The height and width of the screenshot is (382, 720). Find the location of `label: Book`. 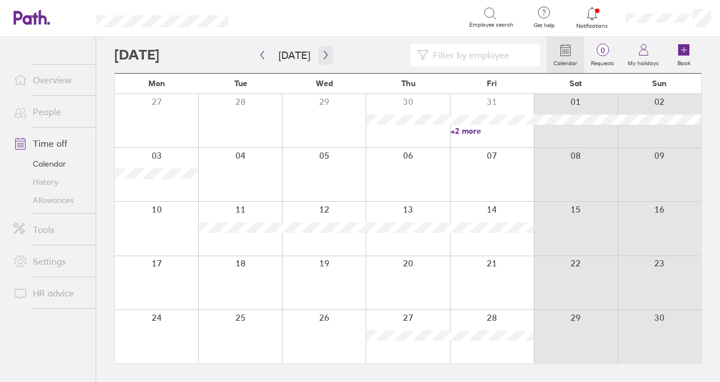

label: Book is located at coordinates (684, 62).